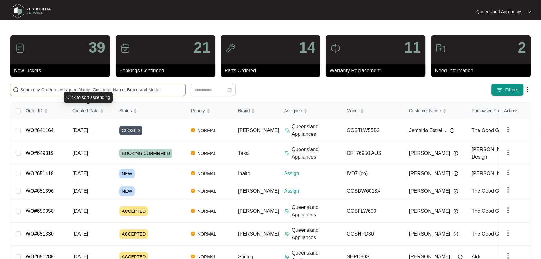 This screenshot has width=541, height=259. Describe the element at coordinates (353, 111) in the screenshot. I see `span: Model` at that location.